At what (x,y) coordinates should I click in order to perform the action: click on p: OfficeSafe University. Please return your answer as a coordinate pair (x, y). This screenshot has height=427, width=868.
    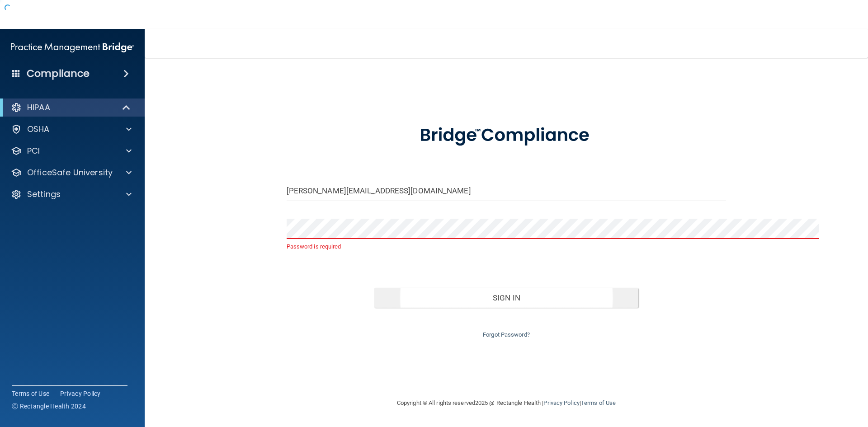
    Looking at the image, I should click on (70, 172).